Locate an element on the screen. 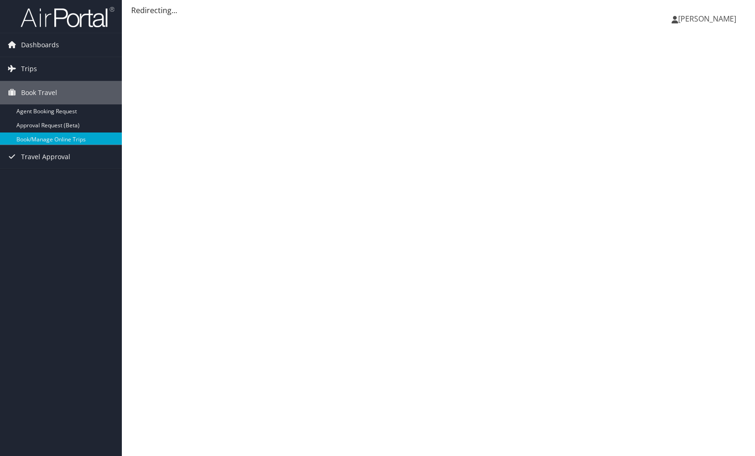 The height and width of the screenshot is (456, 755). span: Book Travel is located at coordinates (39, 93).